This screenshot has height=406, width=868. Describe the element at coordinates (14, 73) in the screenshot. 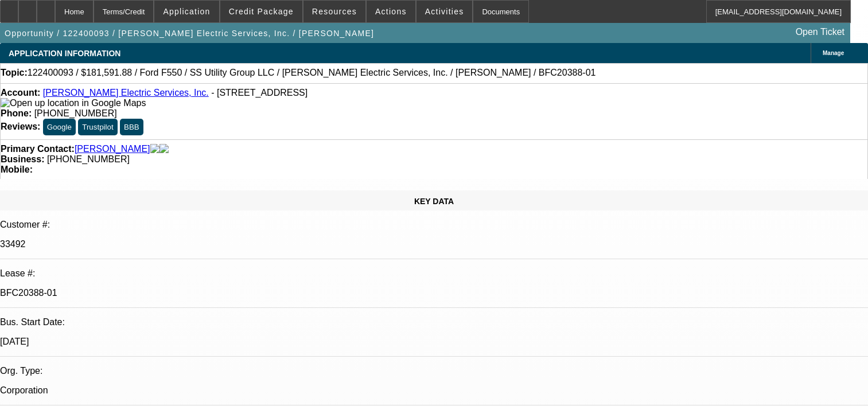

I see `strong: Topic:` at that location.